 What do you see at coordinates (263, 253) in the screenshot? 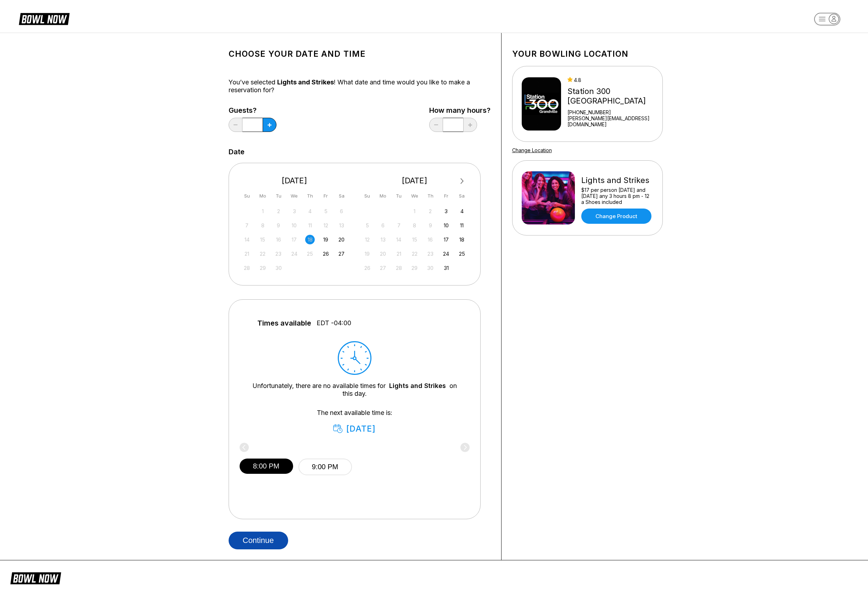
I see `div: Not available Monday, September 22nd, 2025` at bounding box center [263, 253].